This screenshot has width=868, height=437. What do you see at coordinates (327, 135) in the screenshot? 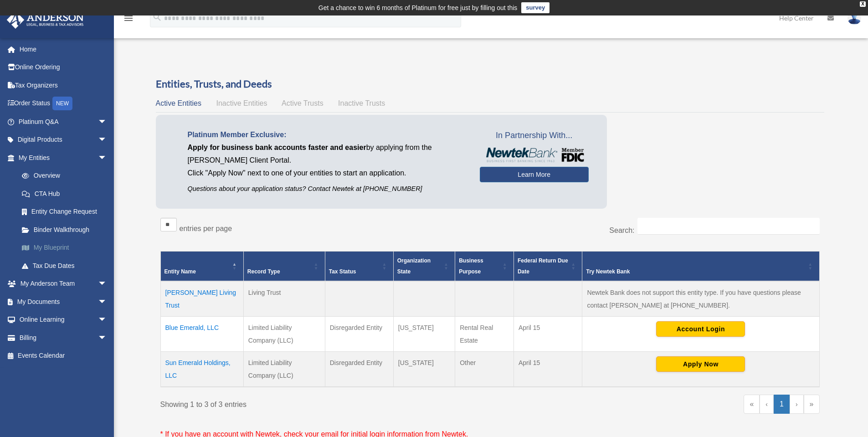
I see `p: Platinum Member Exclusive:` at bounding box center [327, 135].